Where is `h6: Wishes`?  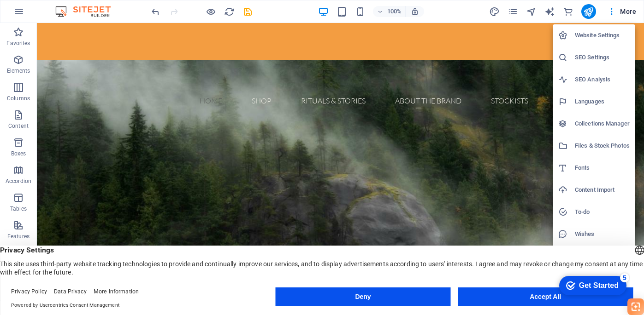 h6: Wishes is located at coordinates (602, 234).